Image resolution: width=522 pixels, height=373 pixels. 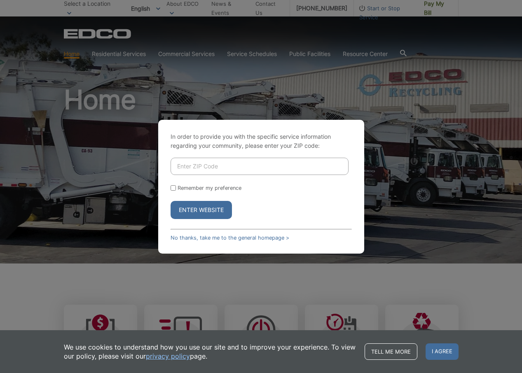 What do you see at coordinates (391, 352) in the screenshot?
I see `a: Tell me more` at bounding box center [391, 352].